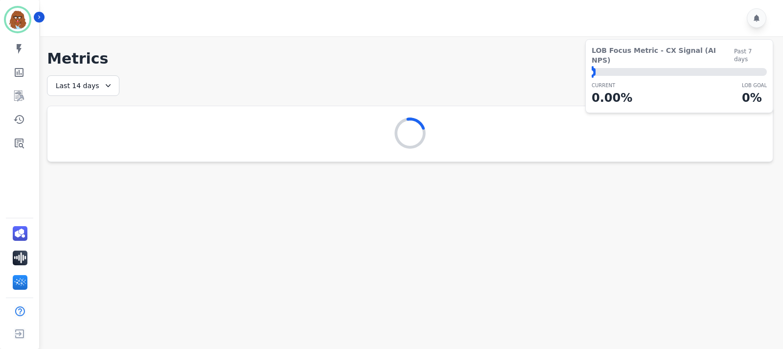  What do you see at coordinates (662, 55) in the screenshot?
I see `span: LOB Focus Metric - CX Signal (AI NPS)` at bounding box center [662, 55].